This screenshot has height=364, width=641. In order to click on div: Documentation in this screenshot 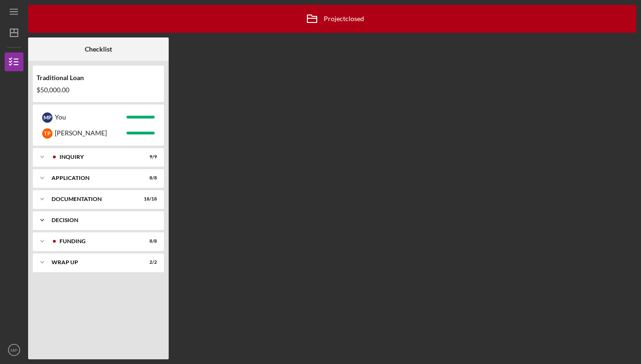, I will do `click(92, 199)`.